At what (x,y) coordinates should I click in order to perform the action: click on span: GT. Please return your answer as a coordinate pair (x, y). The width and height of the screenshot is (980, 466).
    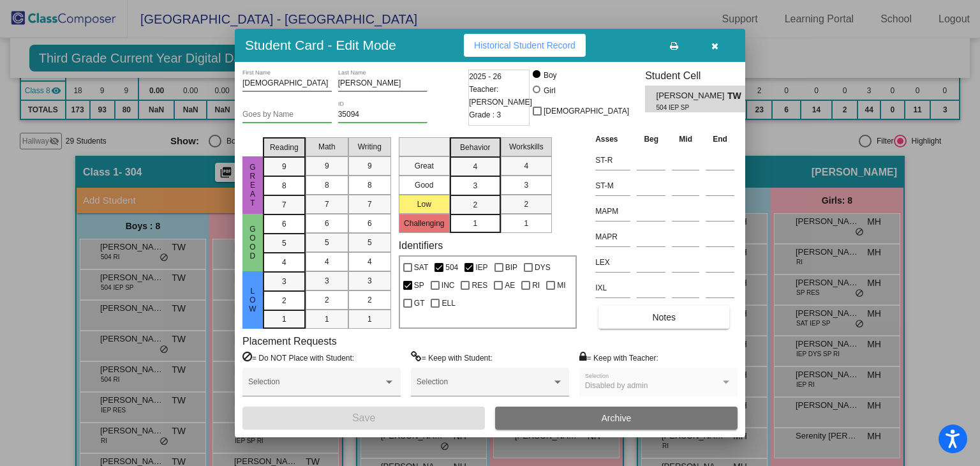
    Looking at the image, I should click on (419, 303).